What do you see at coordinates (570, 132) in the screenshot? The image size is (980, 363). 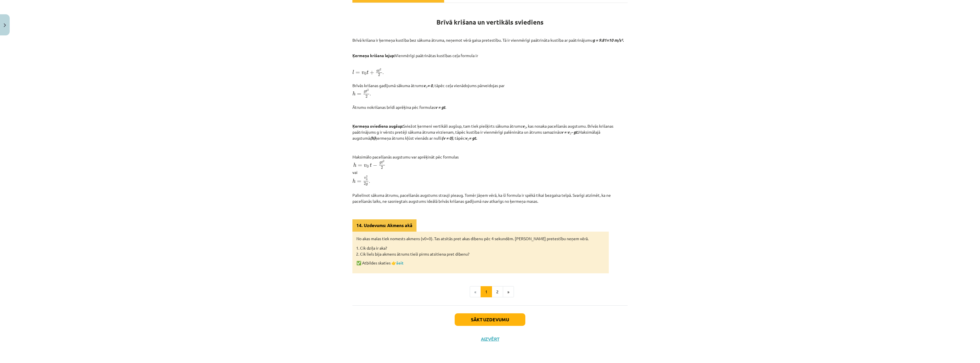 I see `strong: v = v - gt.` at bounding box center [570, 132].